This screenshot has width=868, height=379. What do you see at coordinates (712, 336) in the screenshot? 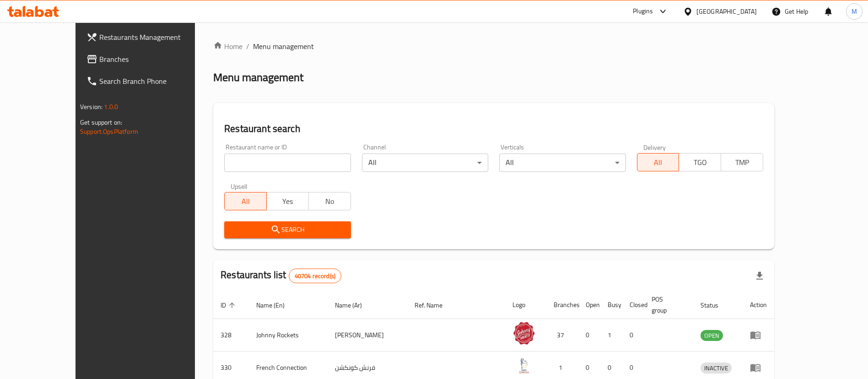
I see `div: OPEN` at bounding box center [712, 336].